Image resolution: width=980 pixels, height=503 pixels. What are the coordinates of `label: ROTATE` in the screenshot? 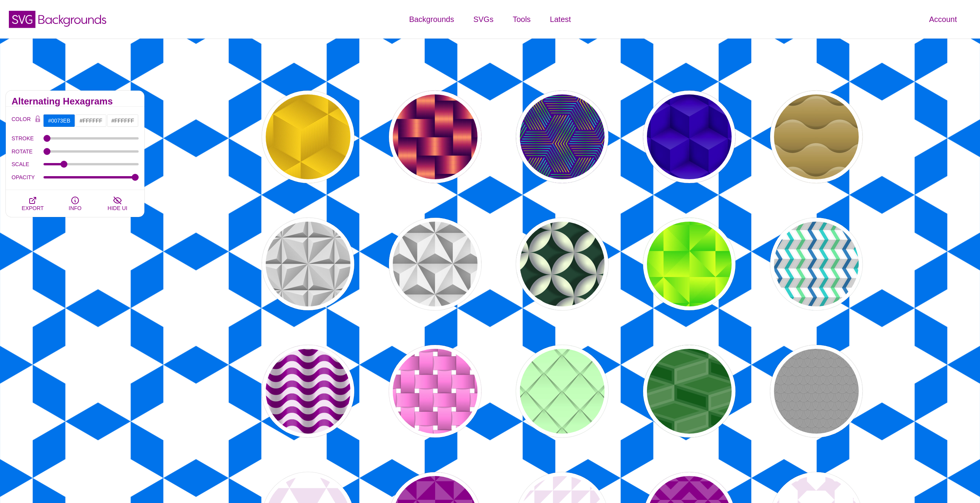 It's located at (27, 152).